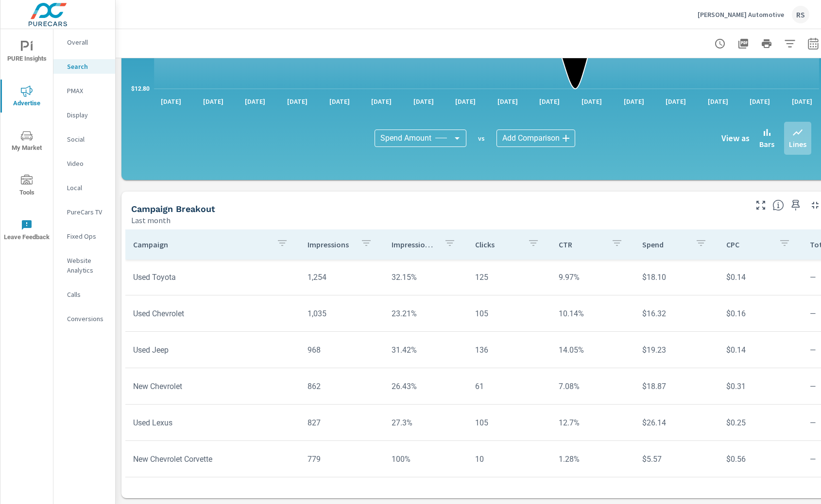 The image size is (821, 504). What do you see at coordinates (760, 423) in the screenshot?
I see `td: $0.25` at bounding box center [760, 423].